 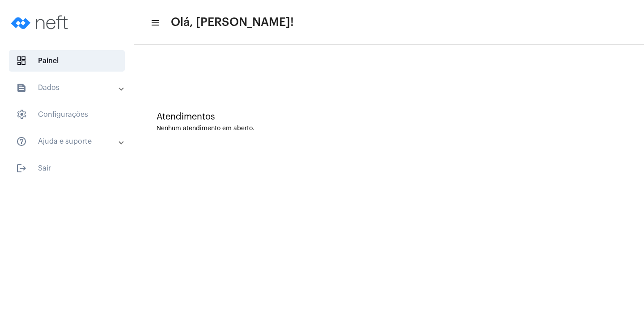 I want to click on span: Painel, so click(x=67, y=61).